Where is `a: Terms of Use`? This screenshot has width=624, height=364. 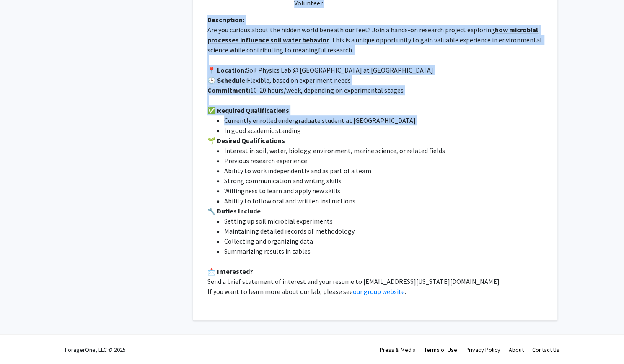
a: Terms of Use is located at coordinates (441, 350).